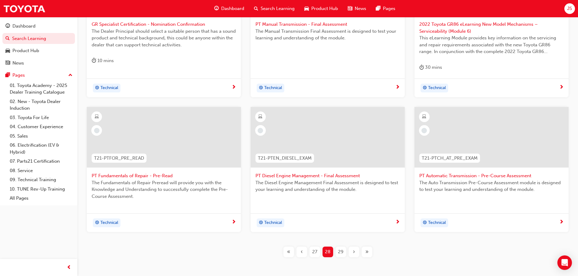  What do you see at coordinates (314, 252) in the screenshot?
I see `button: Page 27` at bounding box center [314, 252].